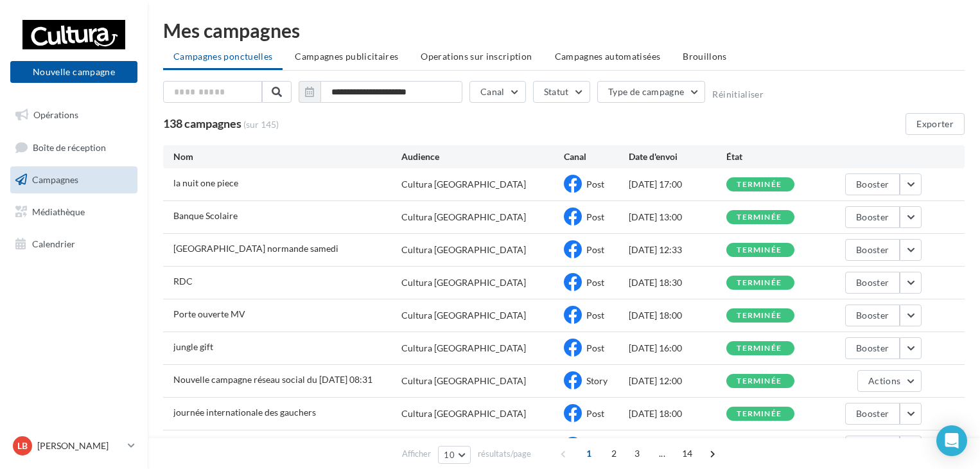  Describe the element at coordinates (589, 453) in the screenshot. I see `span: 1` at that location.